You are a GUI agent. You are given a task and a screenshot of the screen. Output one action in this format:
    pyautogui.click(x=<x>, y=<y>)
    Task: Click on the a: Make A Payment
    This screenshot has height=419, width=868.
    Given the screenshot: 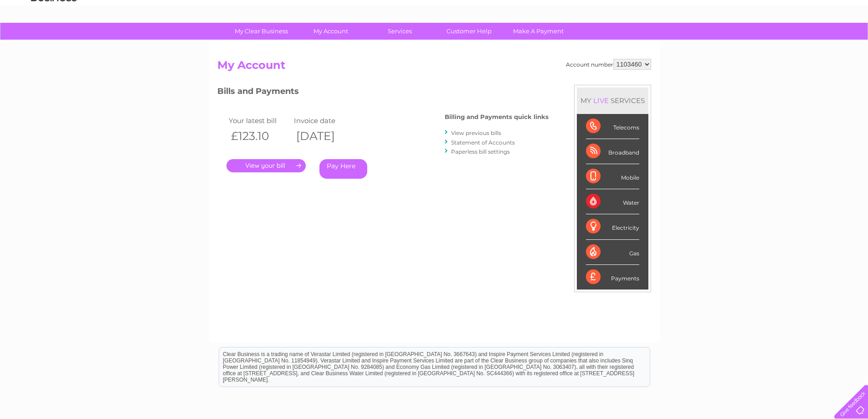 What is the action you would take?
    pyautogui.click(x=538, y=31)
    